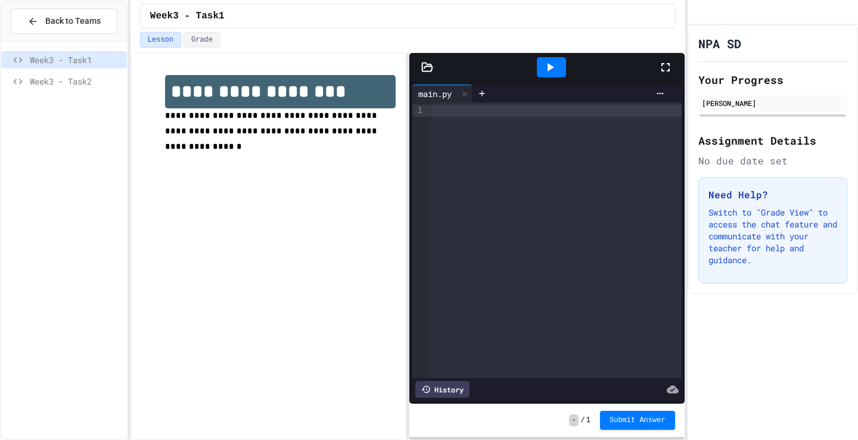  What do you see at coordinates (772, 141) in the screenshot?
I see `h2: Assignment Details` at bounding box center [772, 141].